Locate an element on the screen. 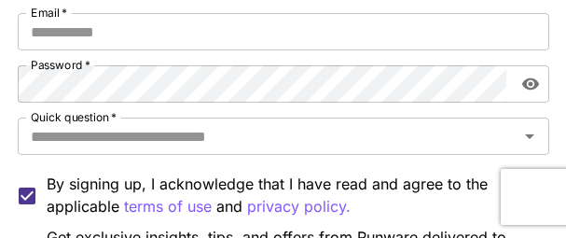 The image size is (566, 238). button: By signing up, I acknowledge that I have read and agree to the applicable and privacy policy. is located at coordinates (168, 206).